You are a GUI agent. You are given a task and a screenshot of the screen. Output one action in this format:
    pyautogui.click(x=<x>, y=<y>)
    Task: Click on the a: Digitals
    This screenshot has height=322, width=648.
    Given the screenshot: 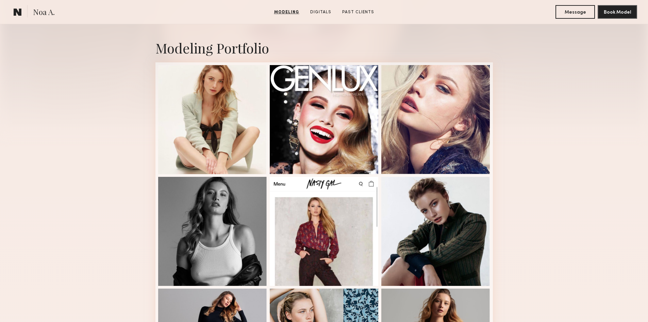 What is the action you would take?
    pyautogui.click(x=321, y=12)
    